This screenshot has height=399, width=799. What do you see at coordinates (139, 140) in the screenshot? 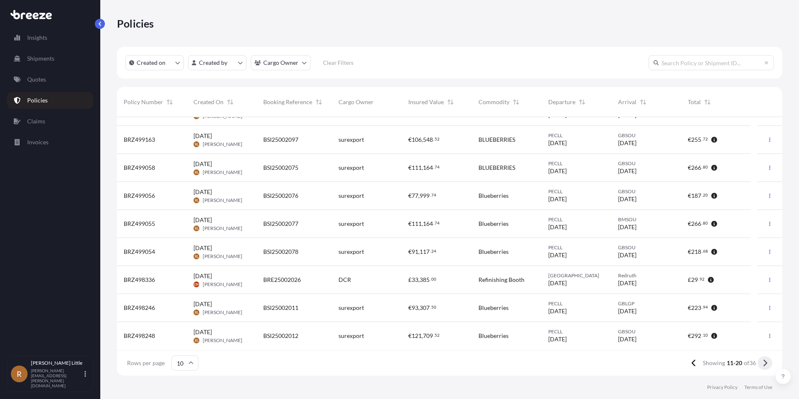
I see `span: BRZ499163` at bounding box center [139, 140].